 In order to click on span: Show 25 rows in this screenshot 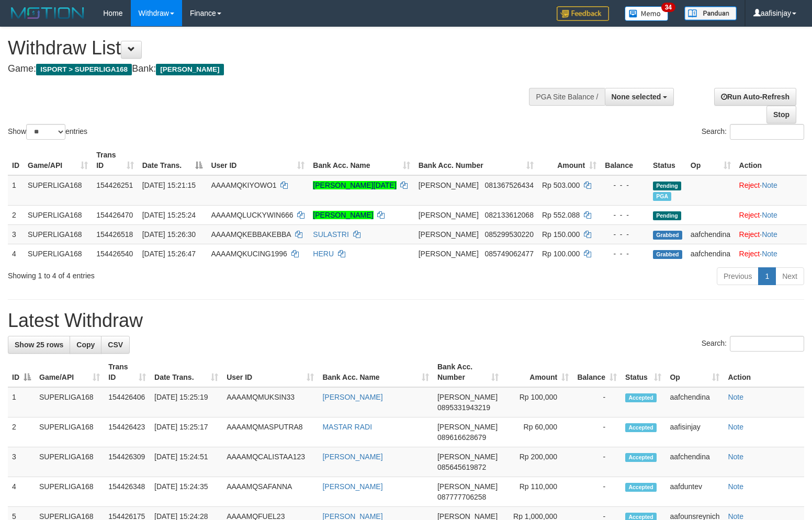, I will do `click(38, 345)`.